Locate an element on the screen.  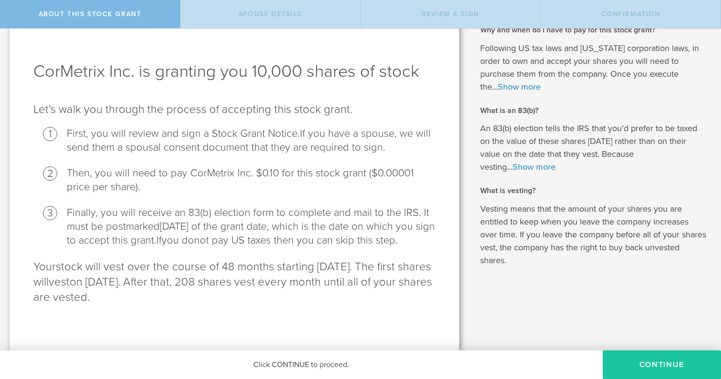
p: Vesting means that the amount of your shares you are entitled to keep when you leave the company ... is located at coordinates (593, 235).